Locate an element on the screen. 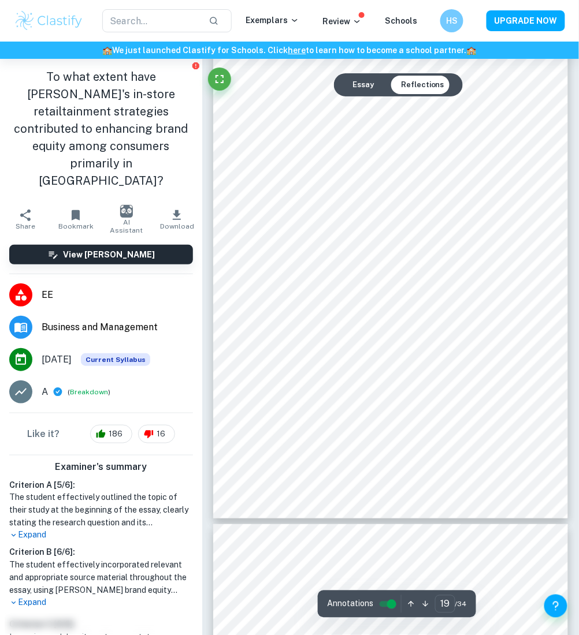 This screenshot has height=635, width=579. h6: We just launched Clastify for Schools. Click to learn how to become a school partner. is located at coordinates (289, 50).